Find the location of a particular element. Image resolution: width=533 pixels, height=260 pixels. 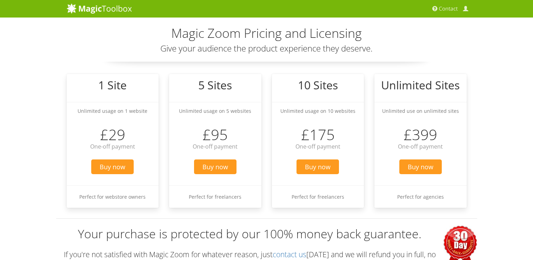

h3: £175 is located at coordinates (318, 135).